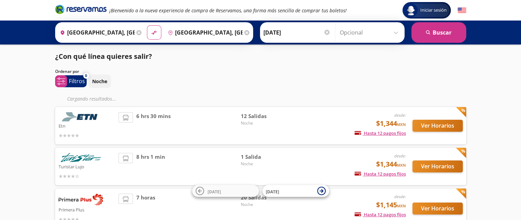 Image resolution: width=521 pixels, height=220 pixels. Describe the element at coordinates (265, 116) in the screenshot. I see `span: 12 Salidas` at that location.